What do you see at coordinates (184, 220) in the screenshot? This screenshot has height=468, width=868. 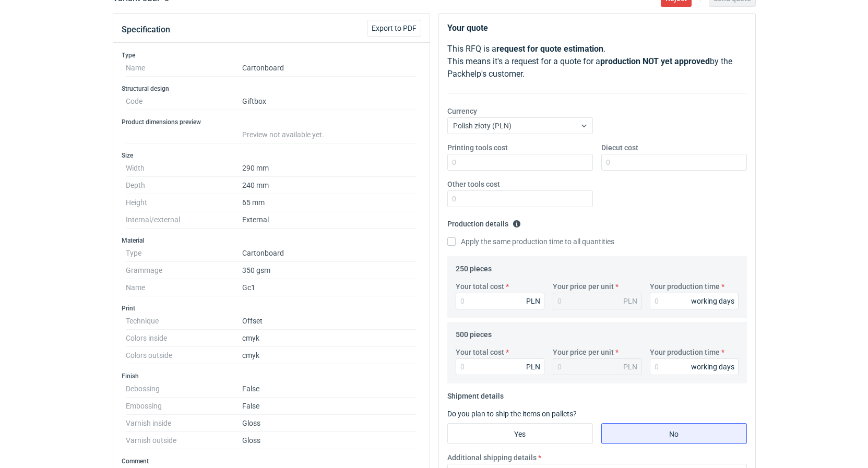 I see `dt: Internal/external` at bounding box center [184, 220].